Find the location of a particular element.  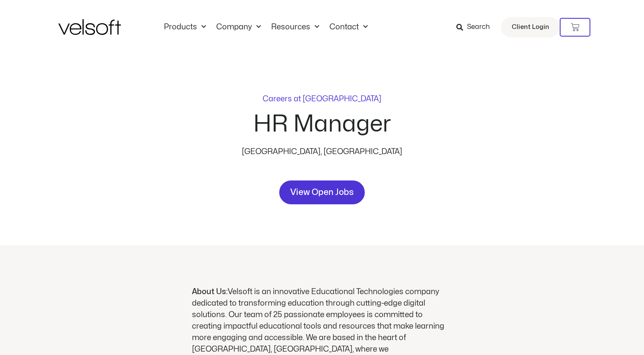

a: ProductsMenu Toggle is located at coordinates (185, 27).